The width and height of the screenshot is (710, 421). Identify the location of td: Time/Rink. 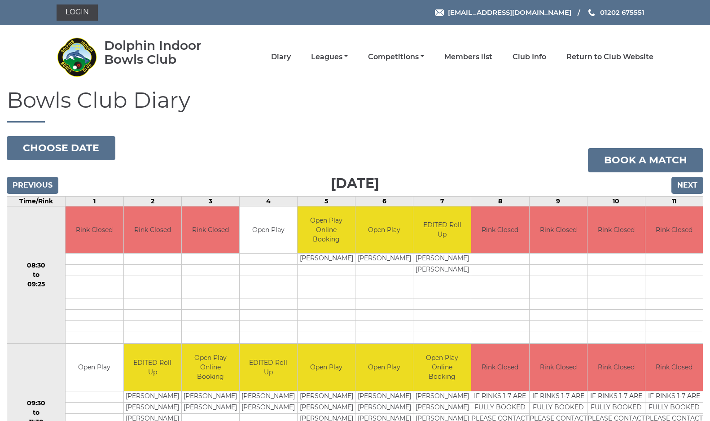
(36, 201).